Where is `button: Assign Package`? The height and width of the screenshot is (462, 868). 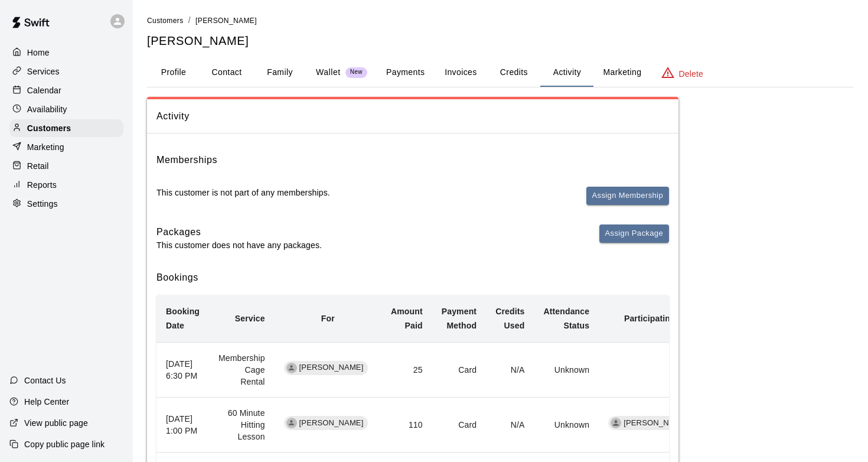
button: Assign Package is located at coordinates (634, 234).